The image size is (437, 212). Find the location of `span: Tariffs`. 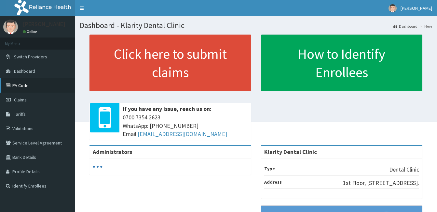

span: Tariffs is located at coordinates (20, 114).